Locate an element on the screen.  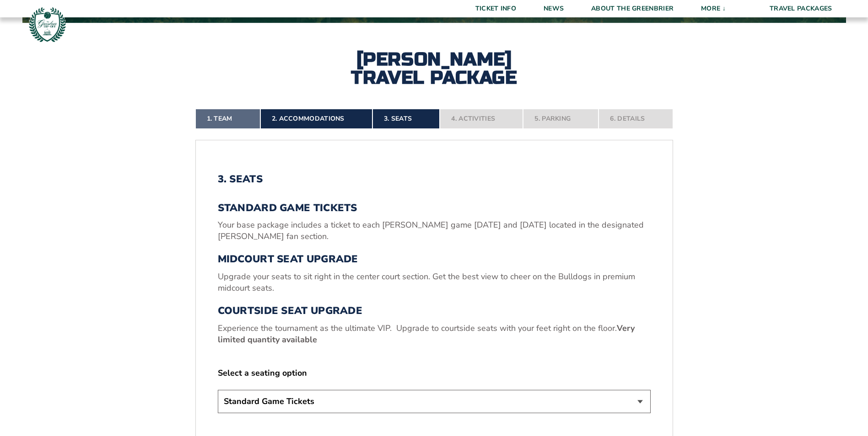
p: Experience the tournament as the ultimate VIP. Upgrade to courtside seats with your feet right on... is located at coordinates (434, 334).